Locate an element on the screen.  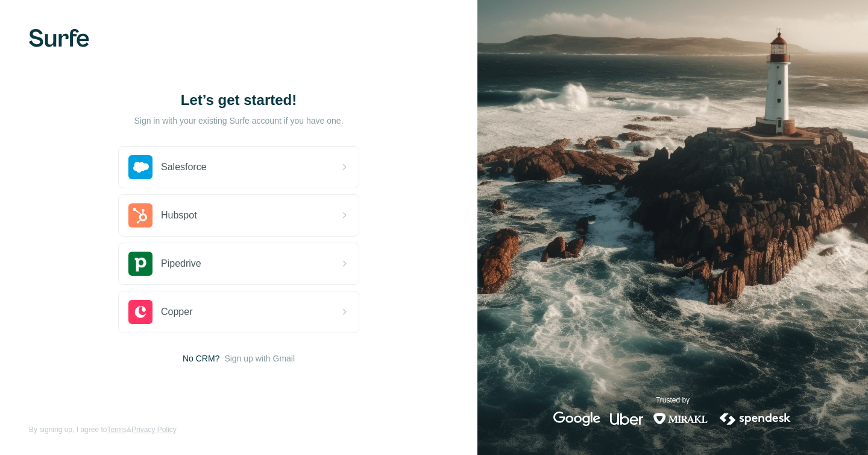
img: pipedrive's logo is located at coordinates (140, 264).